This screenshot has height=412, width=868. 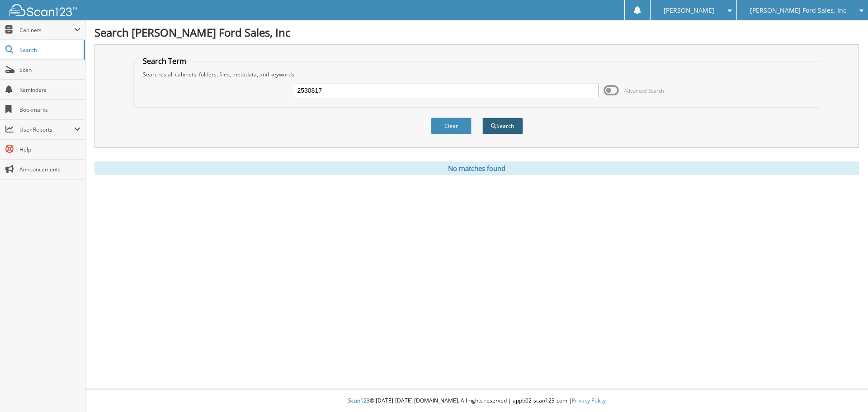 What do you see at coordinates (49, 149) in the screenshot?
I see `span: Help` at bounding box center [49, 149].